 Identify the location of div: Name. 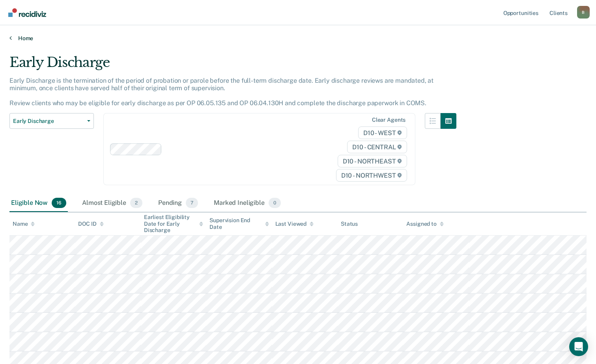
(24, 224).